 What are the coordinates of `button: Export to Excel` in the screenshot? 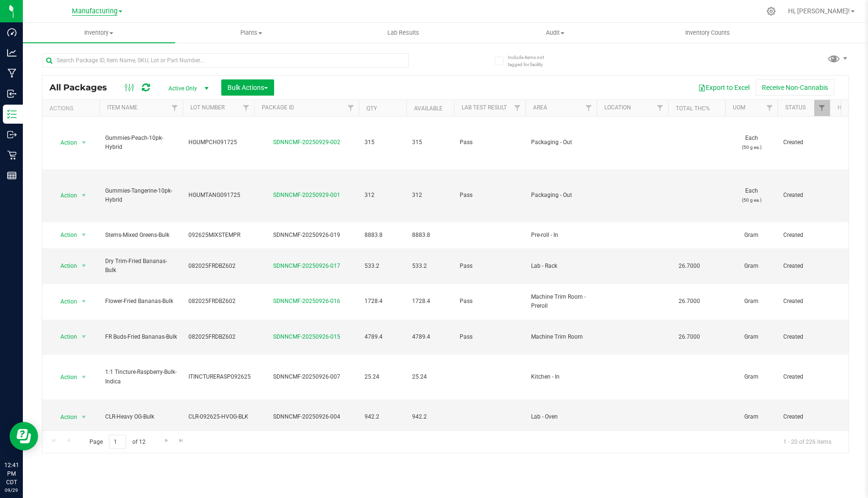 It's located at (724, 88).